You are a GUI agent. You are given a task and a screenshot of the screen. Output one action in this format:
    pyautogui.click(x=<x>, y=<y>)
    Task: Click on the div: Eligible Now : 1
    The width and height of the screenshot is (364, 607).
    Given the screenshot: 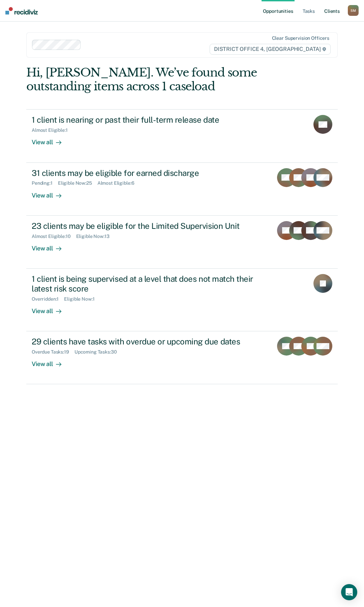 What is the action you would take?
    pyautogui.click(x=82, y=299)
    